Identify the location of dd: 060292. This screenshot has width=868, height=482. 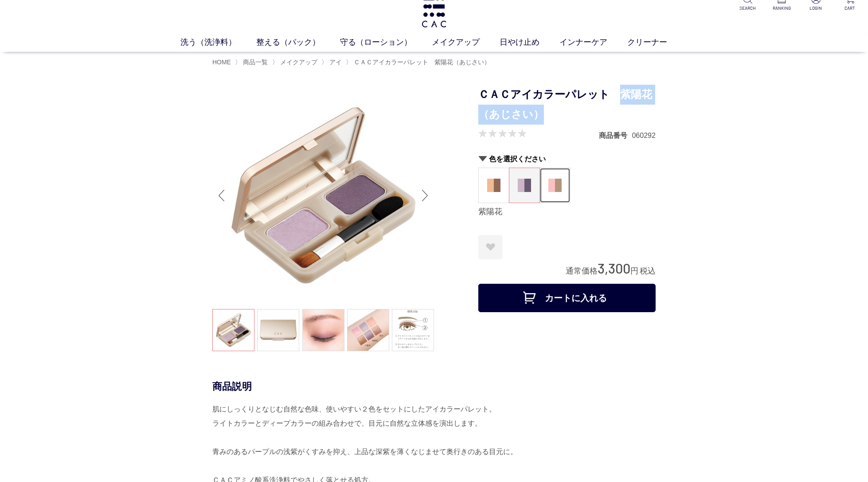
(644, 135).